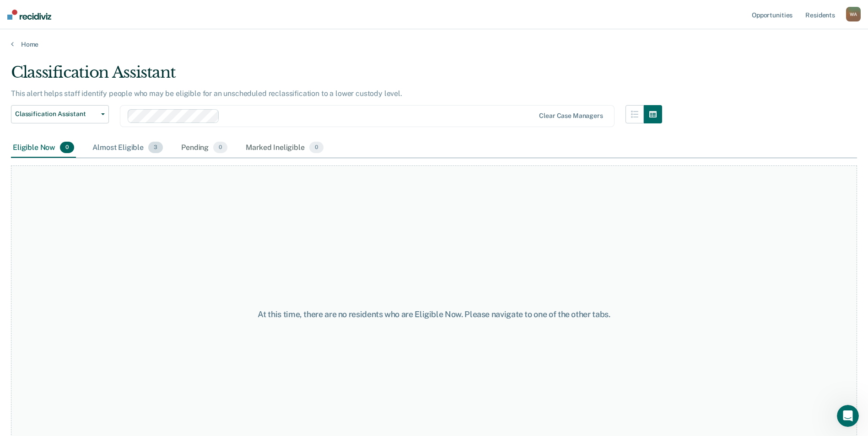 This screenshot has width=868, height=436. Describe the element at coordinates (853, 14) in the screenshot. I see `button: WA` at that location.